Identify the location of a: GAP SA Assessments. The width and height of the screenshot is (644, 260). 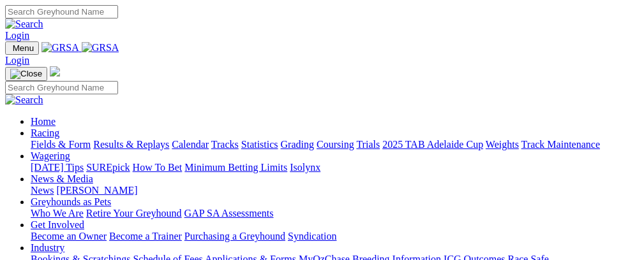
(229, 213).